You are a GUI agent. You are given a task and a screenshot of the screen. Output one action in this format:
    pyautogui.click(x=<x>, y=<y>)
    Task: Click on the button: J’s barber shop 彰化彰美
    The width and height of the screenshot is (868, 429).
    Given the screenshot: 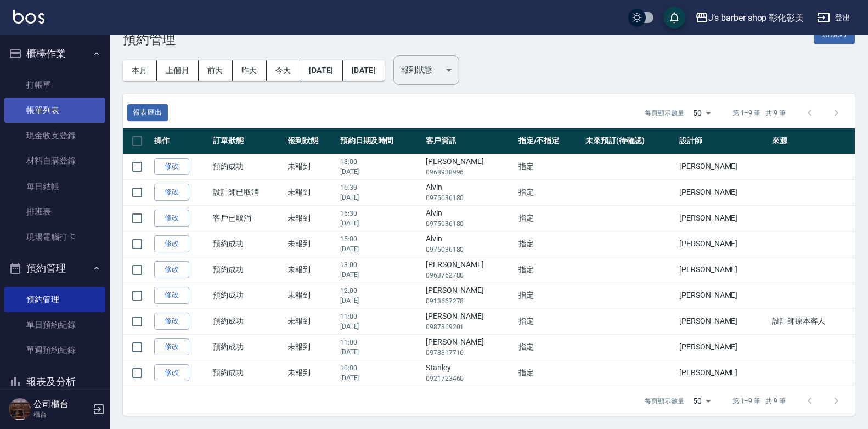 What is the action you would take?
    pyautogui.click(x=749, y=17)
    